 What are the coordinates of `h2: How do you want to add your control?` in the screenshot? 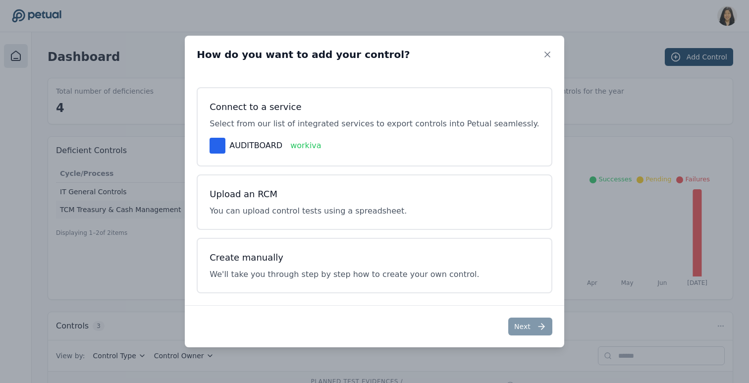 It's located at (303, 55).